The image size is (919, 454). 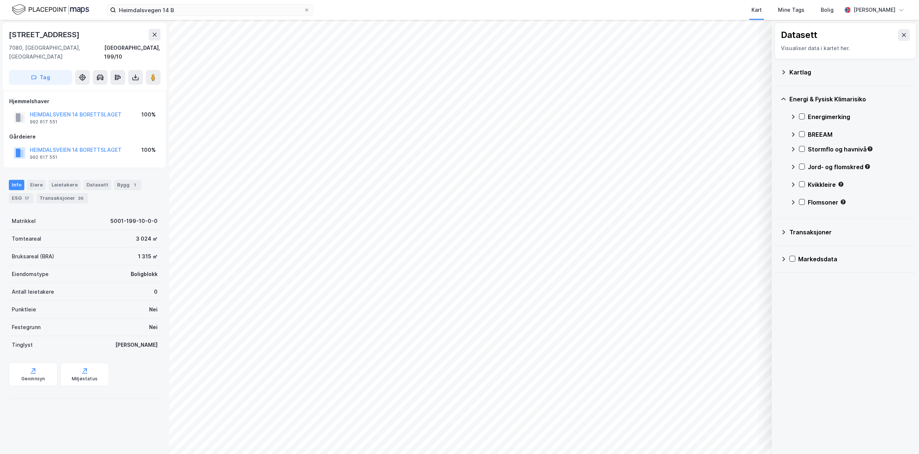 What do you see at coordinates (33, 256) in the screenshot?
I see `div: Bruksareal (BRA)` at bounding box center [33, 256].